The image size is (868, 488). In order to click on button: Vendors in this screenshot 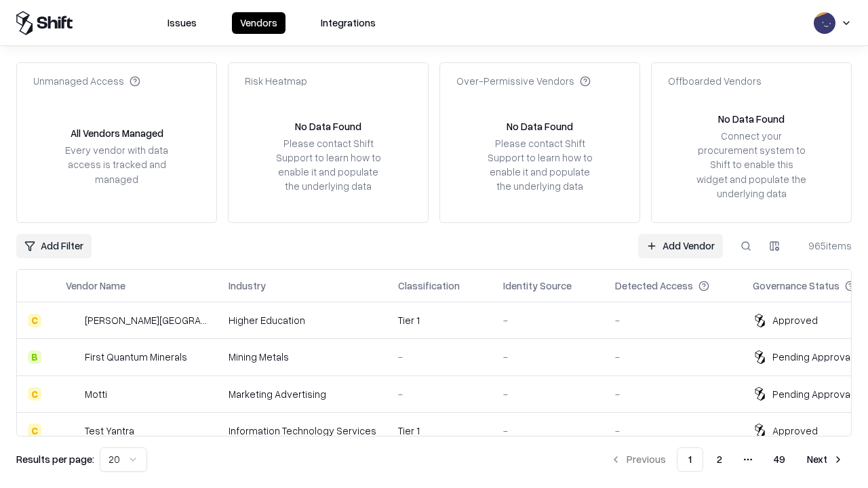, I will do `click(258, 23)`.